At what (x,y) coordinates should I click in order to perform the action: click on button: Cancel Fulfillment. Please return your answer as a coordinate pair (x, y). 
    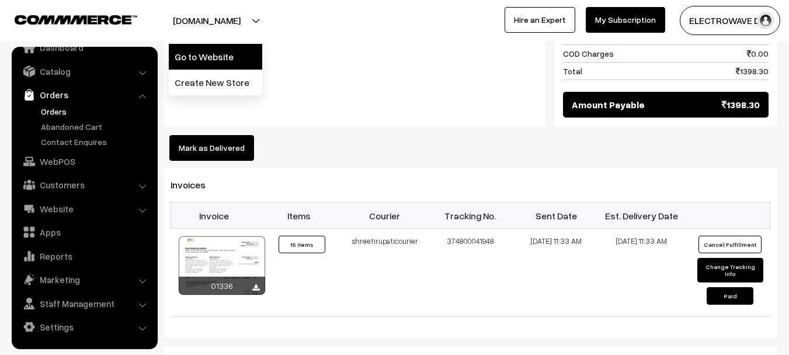
    Looking at the image, I should click on (730, 244).